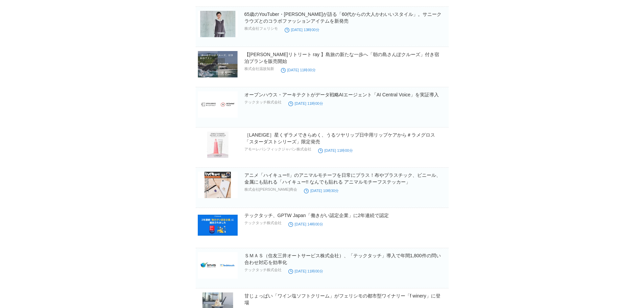  Describe the element at coordinates (317, 216) in the screenshot. I see `a: テックタッチ、GPTW Japan「働きがい認定企業」に2年連続で認定` at that location.